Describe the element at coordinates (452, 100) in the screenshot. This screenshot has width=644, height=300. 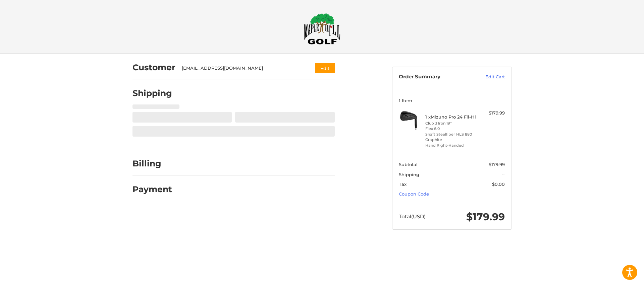
I see `h3: 1 Item` at that location.